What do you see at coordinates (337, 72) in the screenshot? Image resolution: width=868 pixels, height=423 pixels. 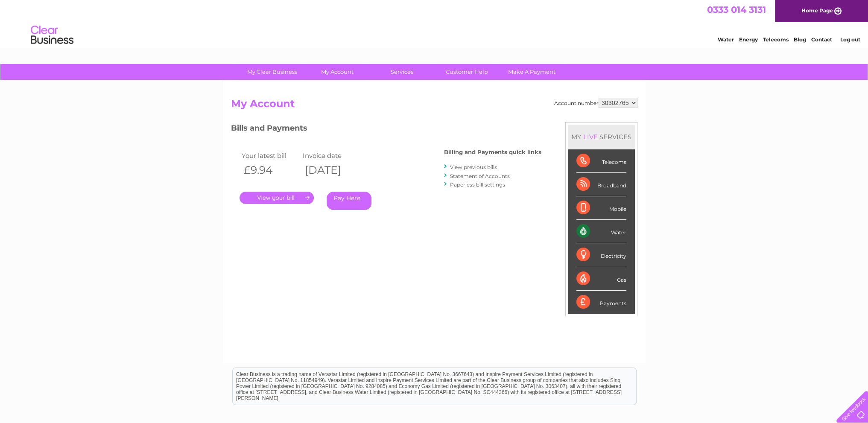 I see `a: My Account` at bounding box center [337, 72].